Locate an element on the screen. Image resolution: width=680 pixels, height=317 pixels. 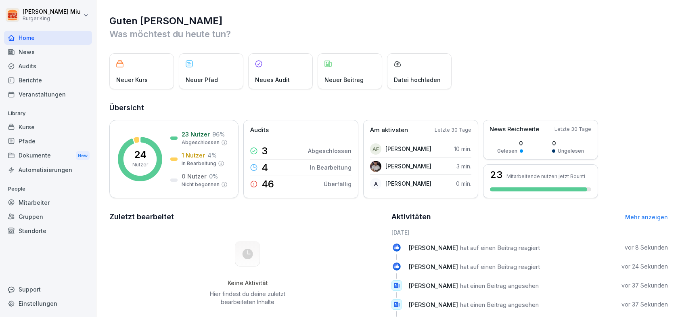
div: Einstellungen is located at coordinates (48, 303).